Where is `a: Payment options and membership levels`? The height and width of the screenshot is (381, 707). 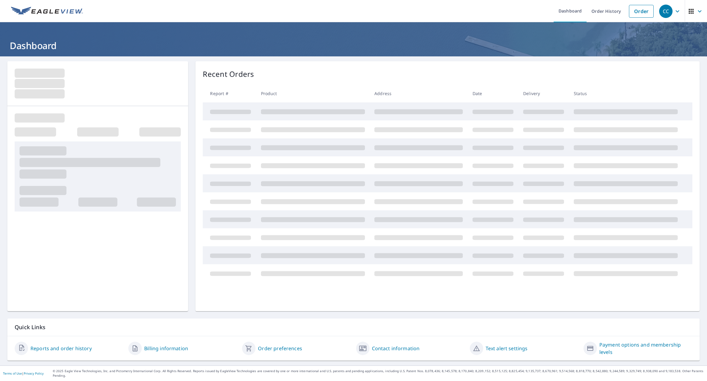
a: Payment options and membership levels is located at coordinates (646, 348).